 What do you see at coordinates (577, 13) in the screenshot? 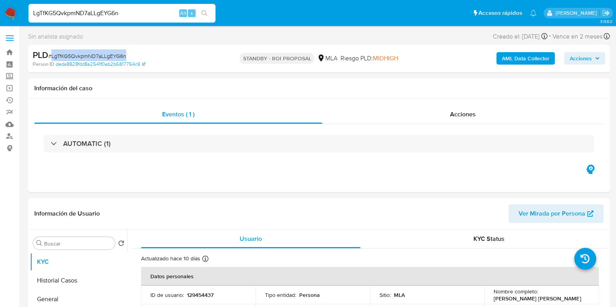
I see `p: florencia.lera@mercadolibre.com` at bounding box center [577, 13].